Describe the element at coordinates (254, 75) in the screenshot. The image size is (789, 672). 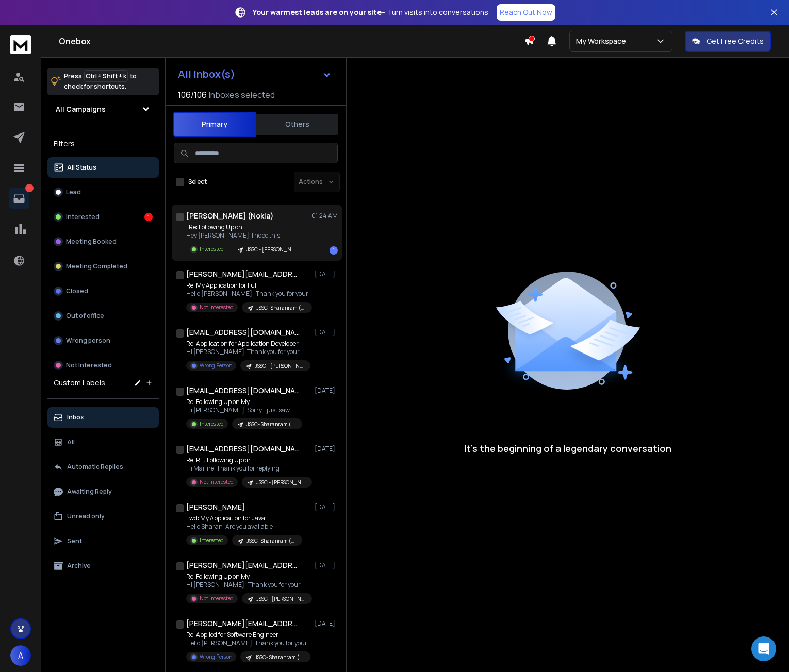
I see `button: All Inbox(s)` at that location.